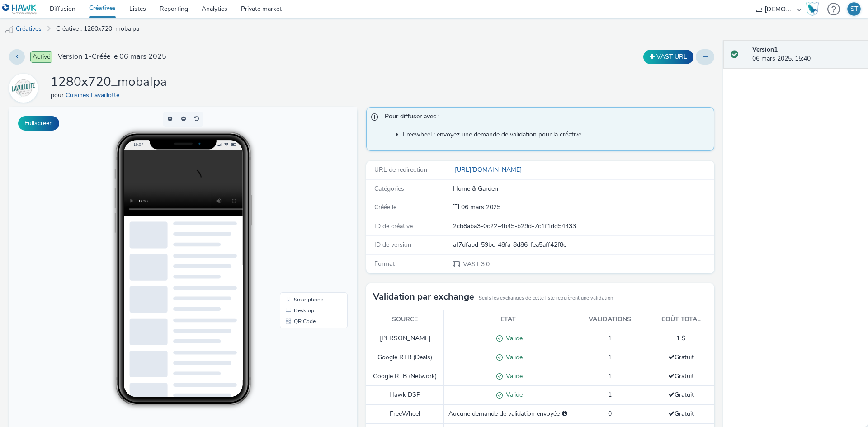 Image resolution: width=868 pixels, height=427 pixels. Describe the element at coordinates (480, 207) in the screenshot. I see `div: Création 06 mars 2025, 15:40` at that location.